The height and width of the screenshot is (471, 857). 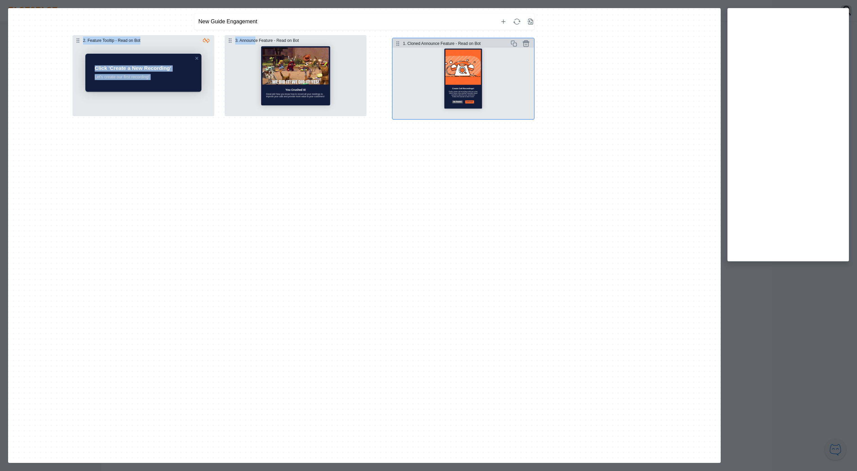 What do you see at coordinates (267, 40) in the screenshot?
I see `button: 3. Announce Feature - Read on Bot` at bounding box center [267, 40].